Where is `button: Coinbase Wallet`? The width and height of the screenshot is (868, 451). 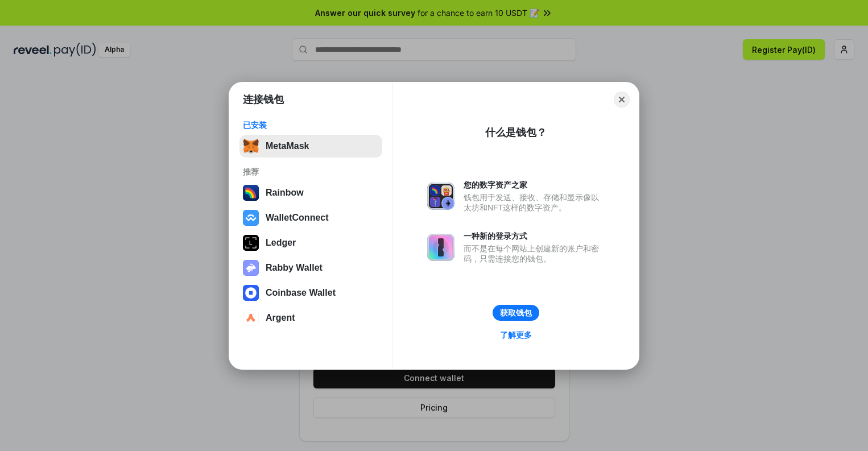
button: Coinbase Wallet is located at coordinates (311, 293).